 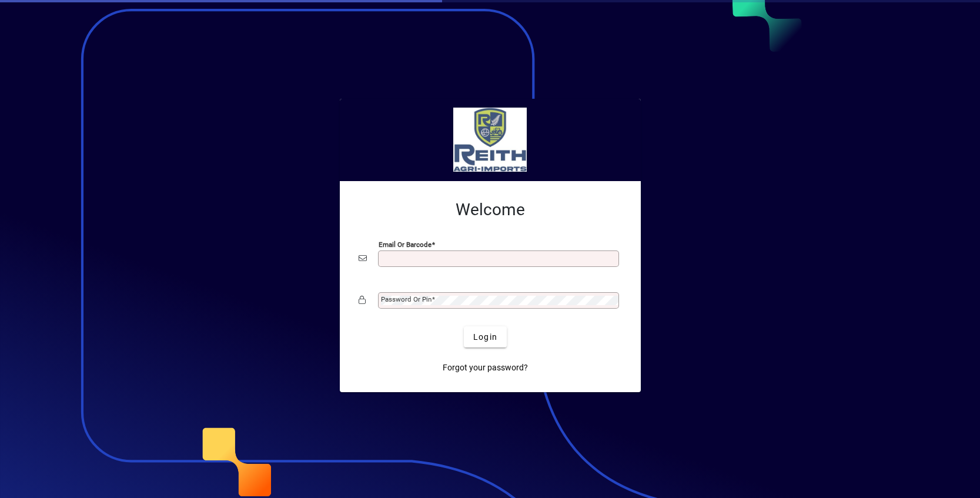 I want to click on span: Login, so click(x=485, y=337).